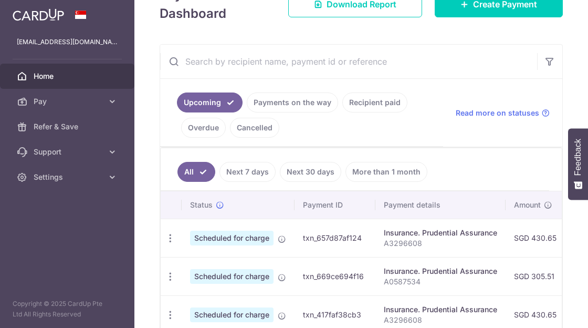 The image size is (588, 328). What do you see at coordinates (210, 102) in the screenshot?
I see `a: Upcoming` at bounding box center [210, 102].